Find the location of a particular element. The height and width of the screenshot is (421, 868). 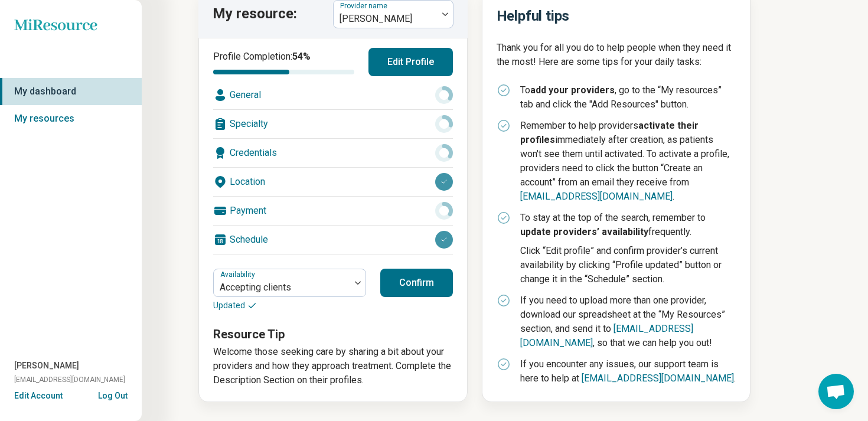

p: Remember to help providers immediately after creation, as patients won't see them until activated... is located at coordinates (629, 161).